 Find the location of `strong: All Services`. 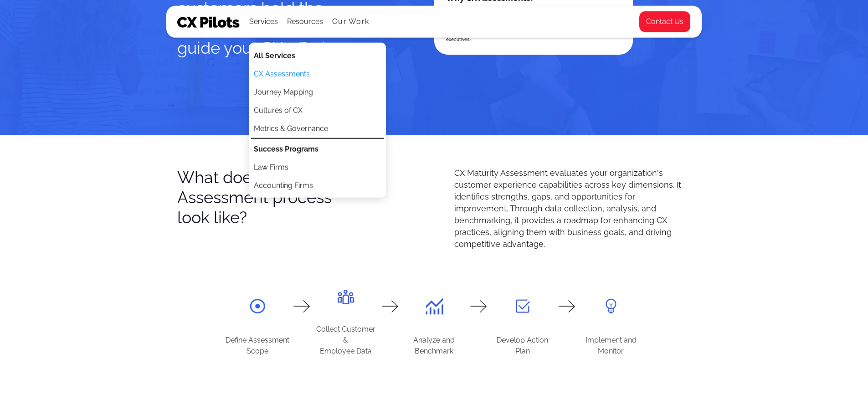

strong: All Services is located at coordinates (274, 56).